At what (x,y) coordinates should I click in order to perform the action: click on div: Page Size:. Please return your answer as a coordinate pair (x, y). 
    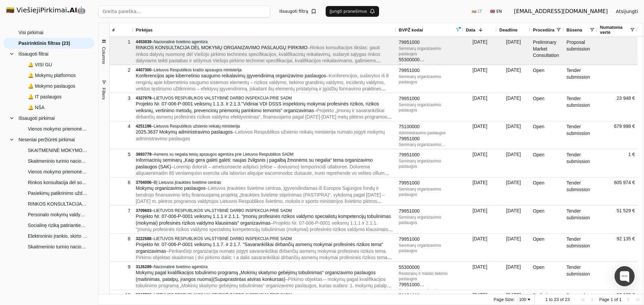
    Looking at the image, I should click on (505, 300).